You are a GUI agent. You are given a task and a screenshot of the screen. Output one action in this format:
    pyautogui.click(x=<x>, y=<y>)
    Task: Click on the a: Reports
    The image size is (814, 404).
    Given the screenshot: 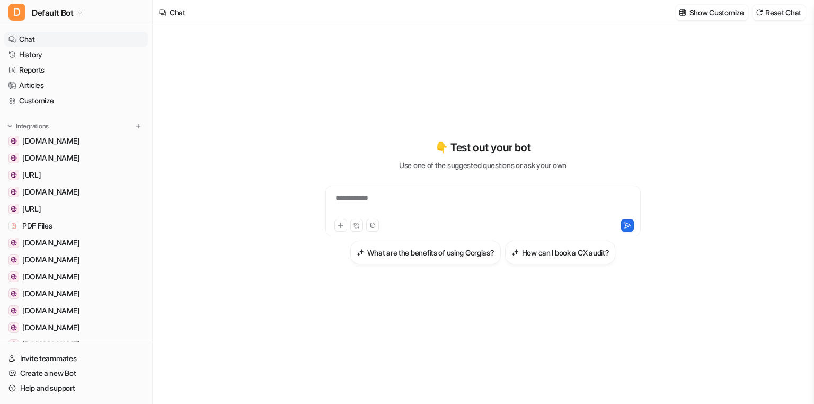 What is the action you would take?
    pyautogui.click(x=76, y=70)
    